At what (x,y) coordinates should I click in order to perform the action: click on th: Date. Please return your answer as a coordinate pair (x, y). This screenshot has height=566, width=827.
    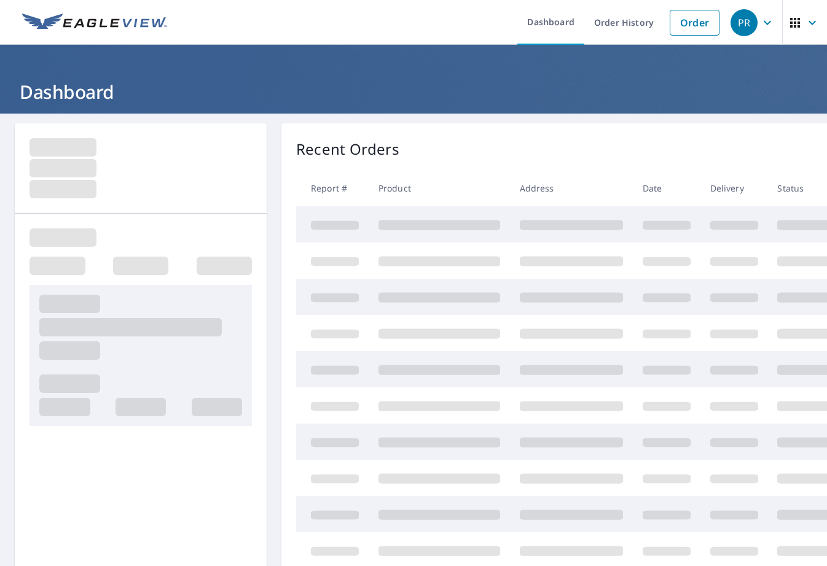
    Looking at the image, I should click on (667, 188).